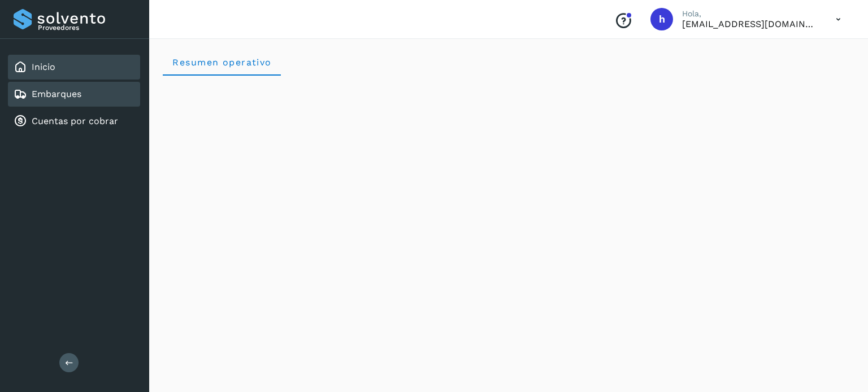 The image size is (868, 392). I want to click on a: Inicio, so click(44, 67).